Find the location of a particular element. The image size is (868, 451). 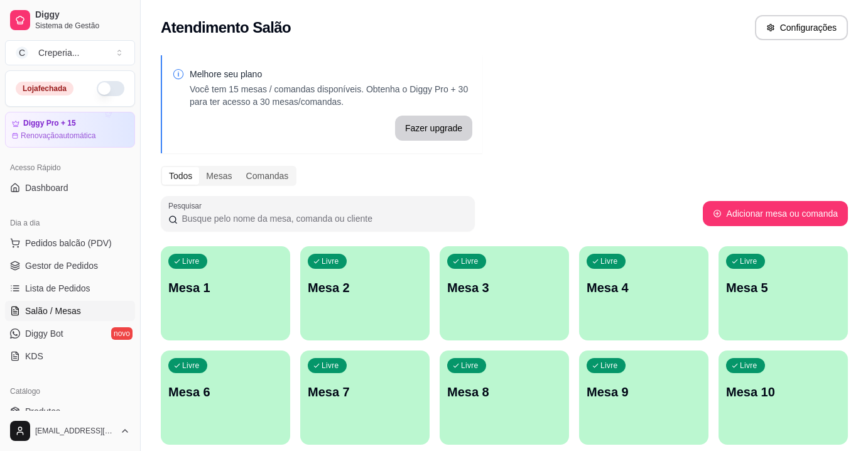

span: KDS is located at coordinates (34, 357).